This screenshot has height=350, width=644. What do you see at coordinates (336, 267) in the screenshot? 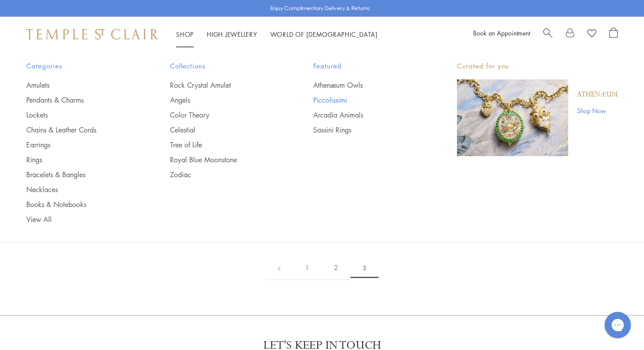
I see `a: 2` at bounding box center [336, 267].